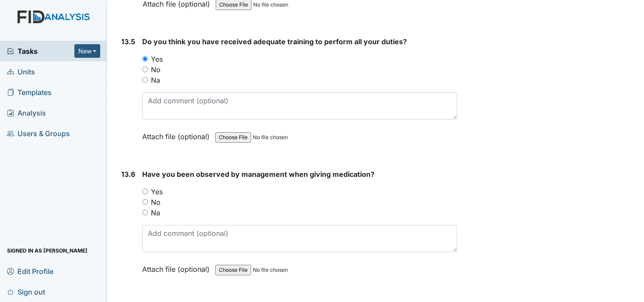  I want to click on span: Units, so click(21, 71).